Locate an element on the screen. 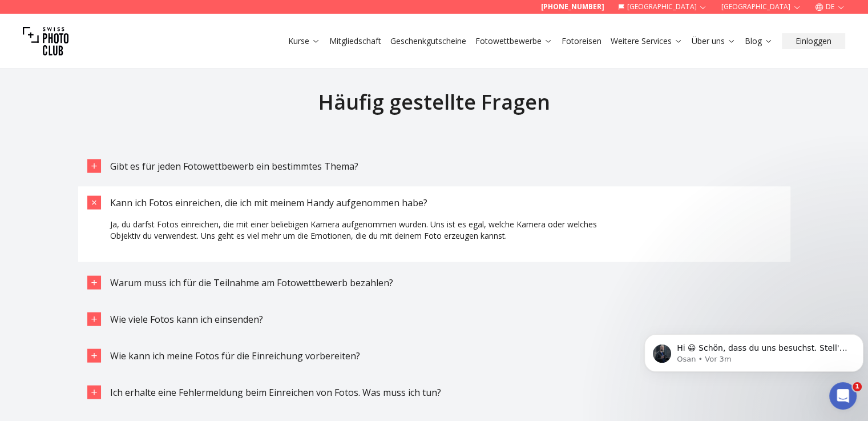 The width and height of the screenshot is (868, 421). span: Wie kann ich meine Fotos für die Einreichung vorbereiten? is located at coordinates (235, 356).